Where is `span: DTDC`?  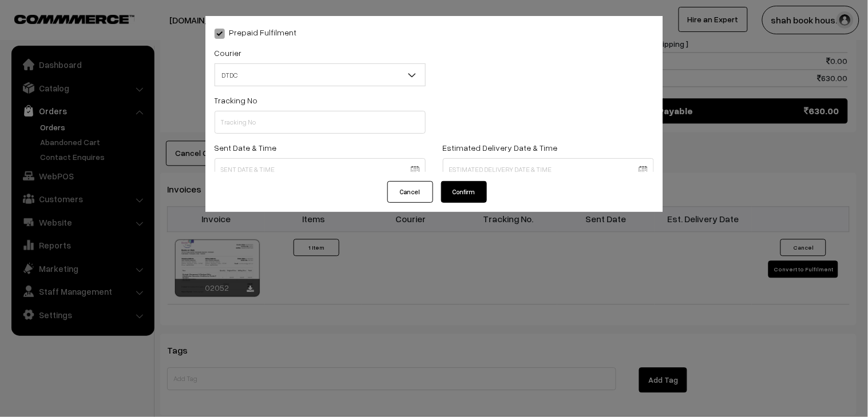
span: DTDC is located at coordinates (320, 75).